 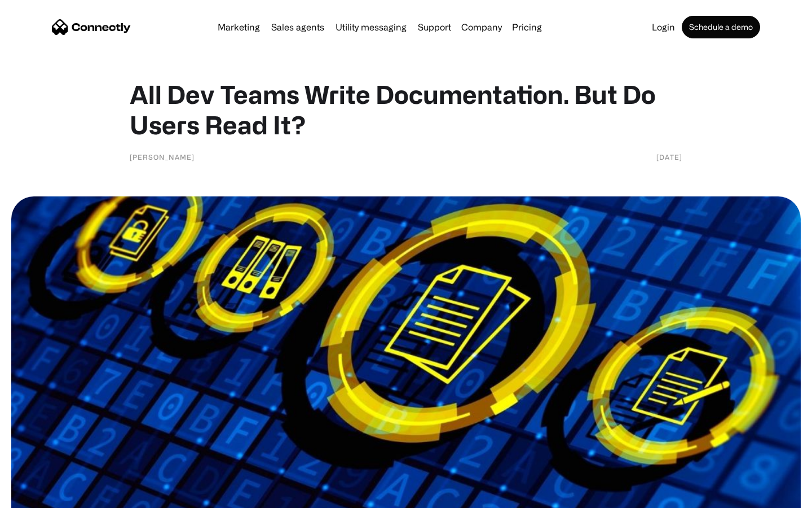 What do you see at coordinates (434, 27) in the screenshot?
I see `a: Support` at bounding box center [434, 27].